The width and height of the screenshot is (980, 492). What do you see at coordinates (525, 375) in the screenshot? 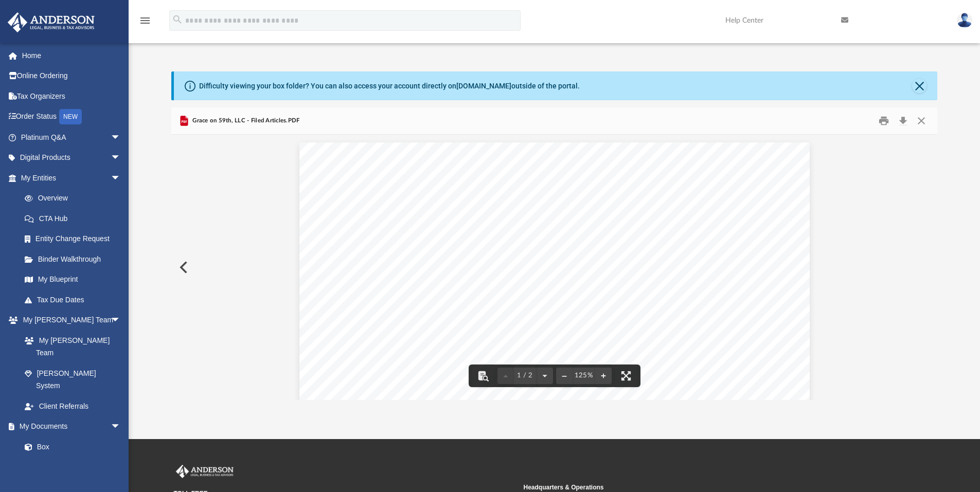
I see `span: 1 / 2` at bounding box center [525, 375].